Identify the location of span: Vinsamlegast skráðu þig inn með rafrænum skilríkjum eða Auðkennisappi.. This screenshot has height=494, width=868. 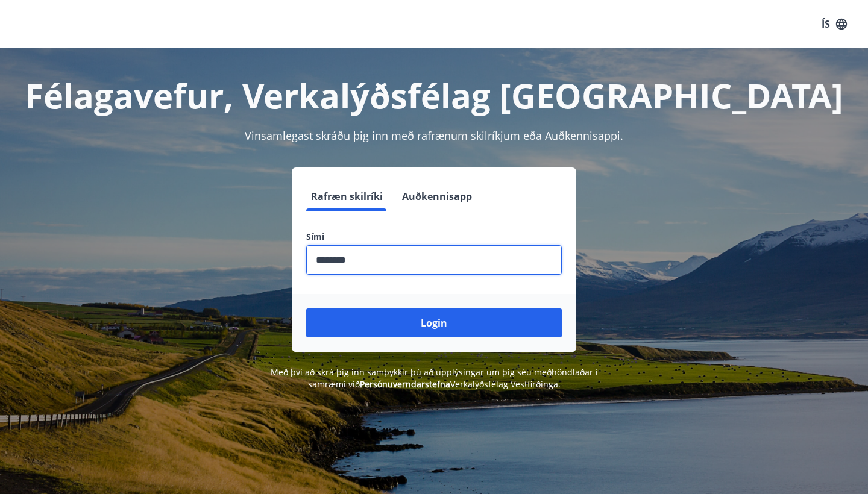
(434, 135).